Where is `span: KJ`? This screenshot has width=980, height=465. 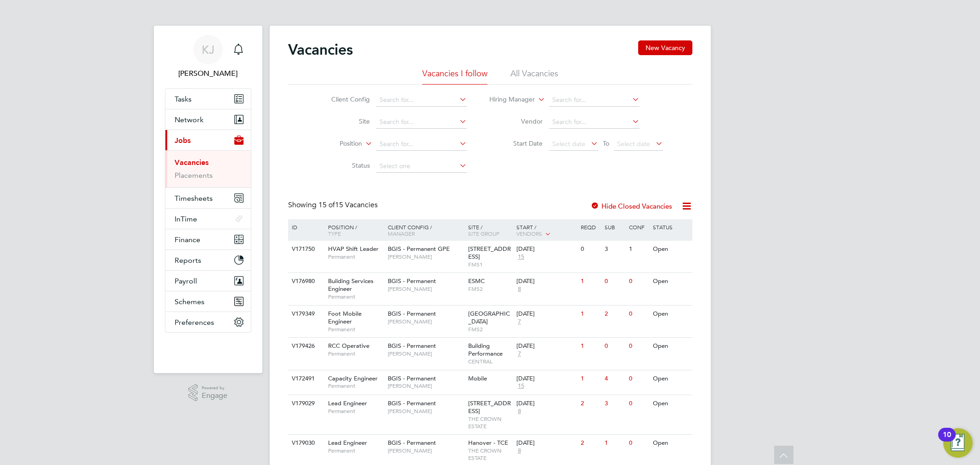
span: KJ is located at coordinates (208, 50).